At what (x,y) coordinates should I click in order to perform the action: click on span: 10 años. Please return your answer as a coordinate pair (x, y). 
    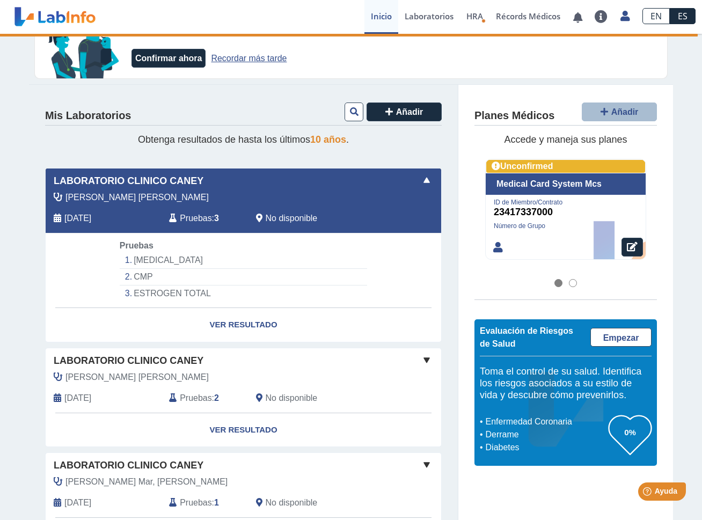
    Looking at the image, I should click on (328, 140).